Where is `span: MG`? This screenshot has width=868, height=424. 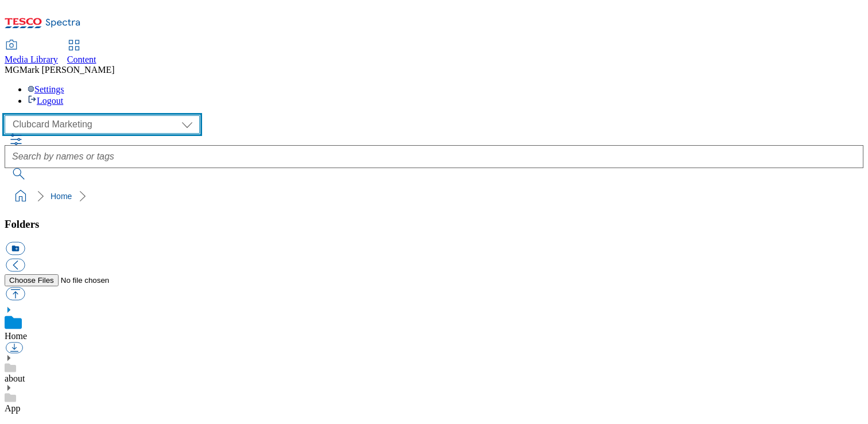
span: MG is located at coordinates (13, 69).